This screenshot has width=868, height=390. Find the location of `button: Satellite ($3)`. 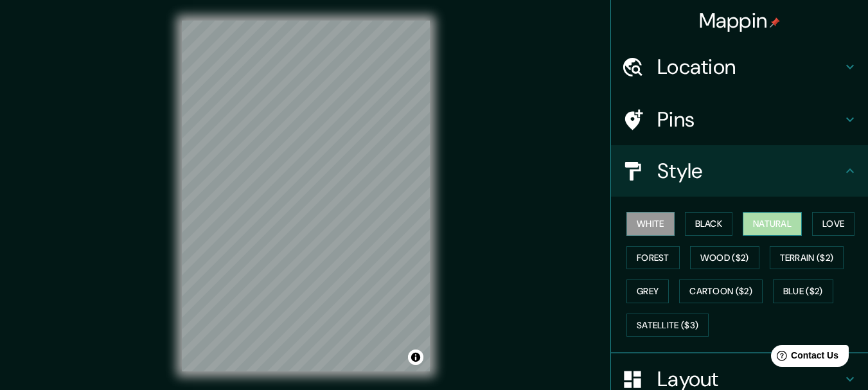

button: Satellite ($3) is located at coordinates (668, 325).